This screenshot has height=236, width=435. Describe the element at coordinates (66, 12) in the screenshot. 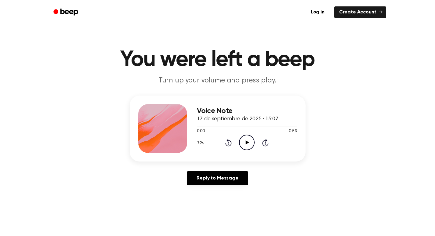

I see `a: Beep` at that location.